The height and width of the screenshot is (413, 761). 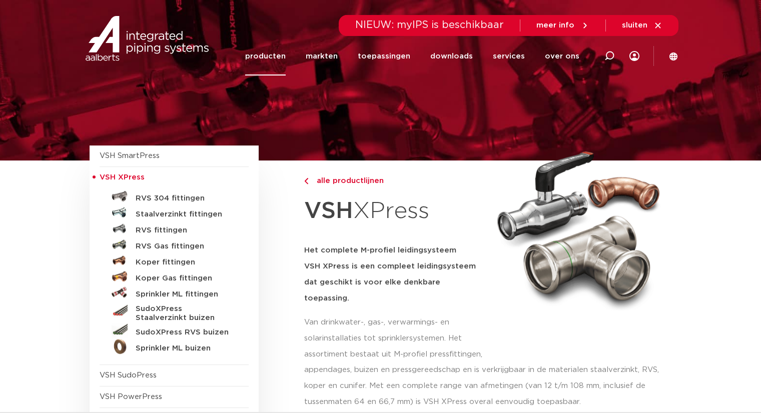 I want to click on span: meer info, so click(x=555, y=25).